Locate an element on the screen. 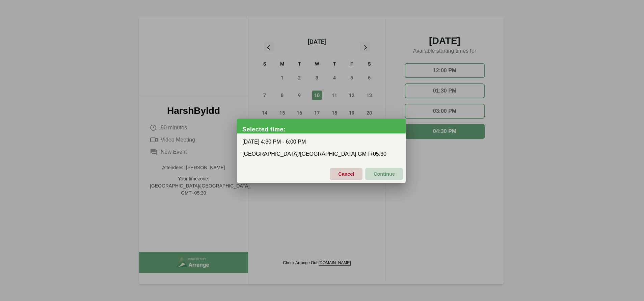 The image size is (644, 301). button: Cancel is located at coordinates (346, 174).